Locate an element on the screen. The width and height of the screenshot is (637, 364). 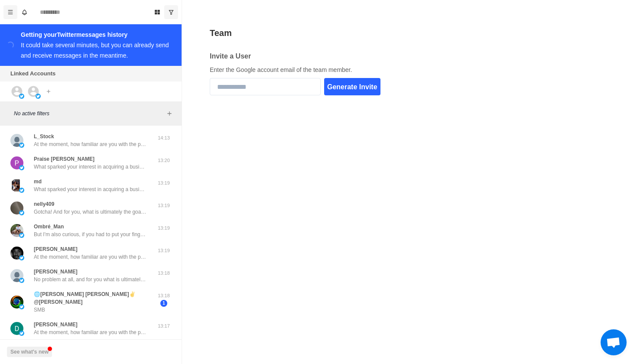
a: Open chat is located at coordinates (613, 342).